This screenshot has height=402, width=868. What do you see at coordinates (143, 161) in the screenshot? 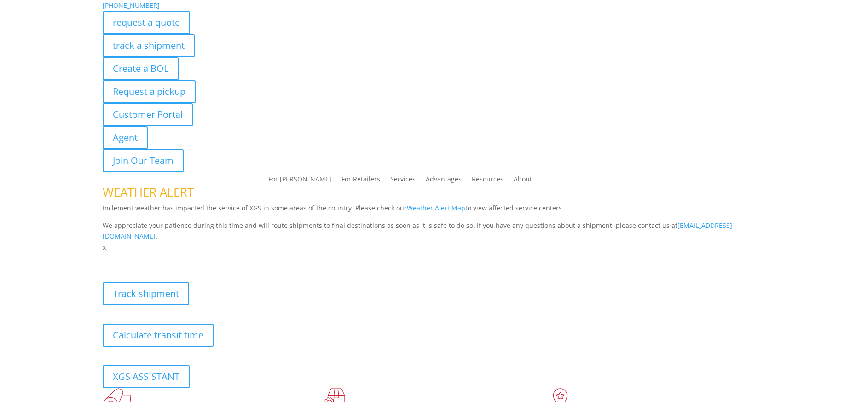
I see `a: Join Our Team` at bounding box center [143, 161].